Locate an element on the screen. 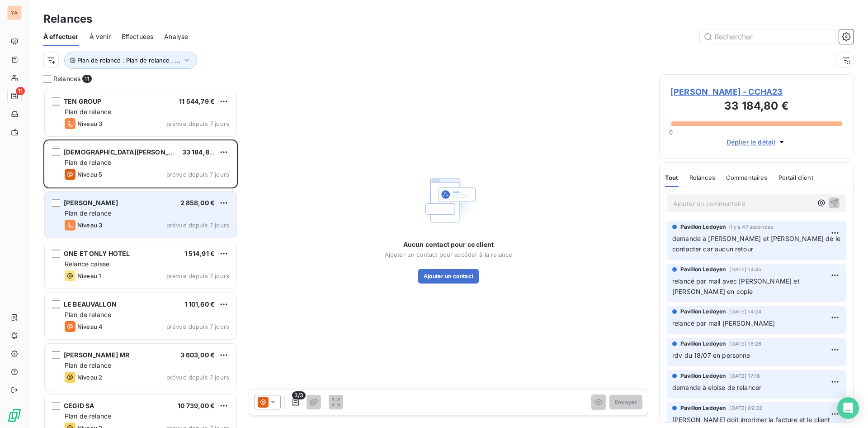 The height and width of the screenshot is (428, 868). span: 10 739,00 € is located at coordinates (196, 405).